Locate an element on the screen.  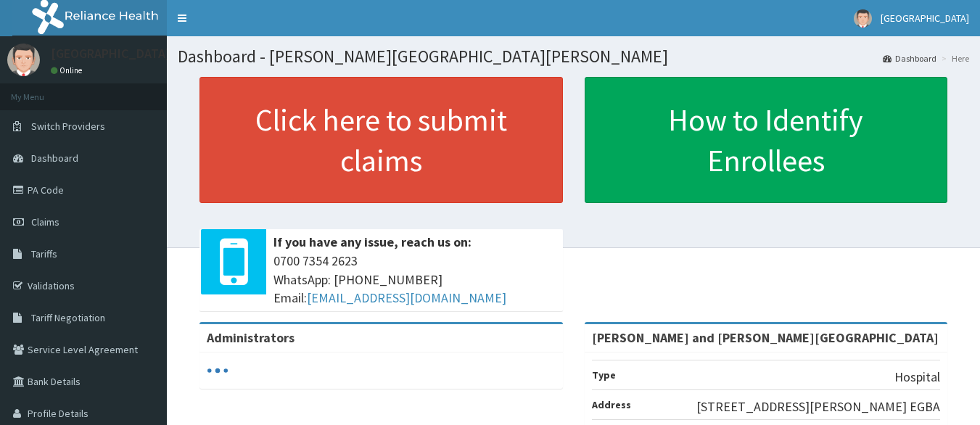
a: How to Identify Enrollees is located at coordinates (766, 140).